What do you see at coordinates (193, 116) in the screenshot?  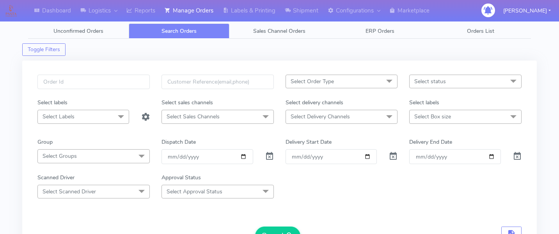 I see `span: Select Sales Channels` at bounding box center [193, 116].